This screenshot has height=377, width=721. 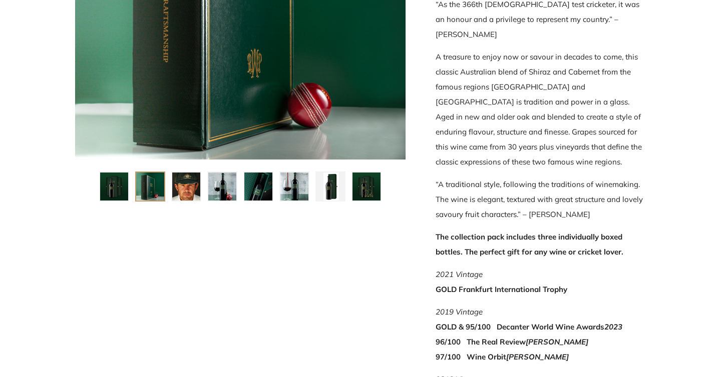 I want to click on span: GOLD Frankfurt International Trophy, so click(x=501, y=289).